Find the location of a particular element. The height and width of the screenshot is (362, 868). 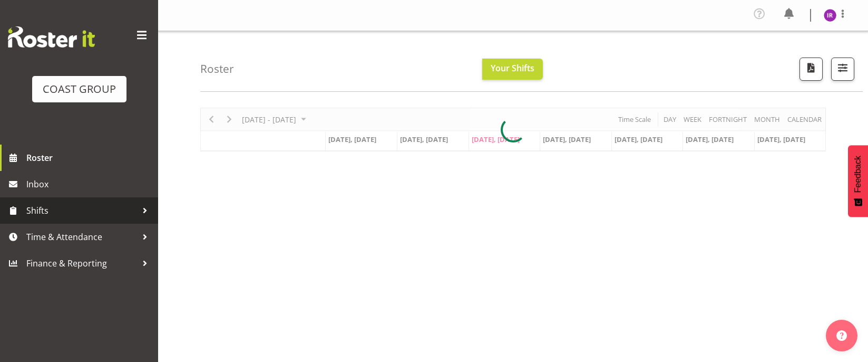

div: COAST GROUP is located at coordinates (79, 89).